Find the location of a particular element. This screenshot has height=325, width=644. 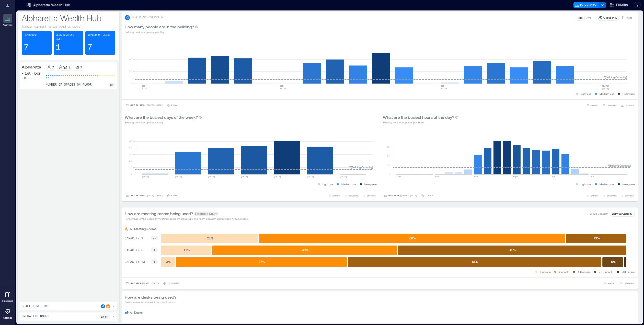

button: EXPORT is located at coordinates (592, 196).